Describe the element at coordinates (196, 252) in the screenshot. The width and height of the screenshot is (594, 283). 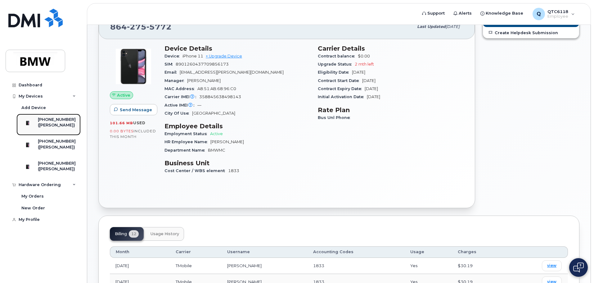
I see `th: Carrier` at that location.